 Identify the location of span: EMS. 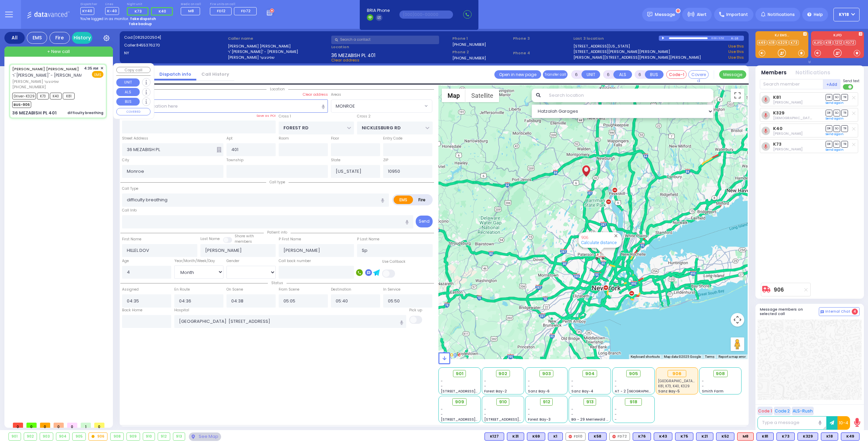
(97, 75).